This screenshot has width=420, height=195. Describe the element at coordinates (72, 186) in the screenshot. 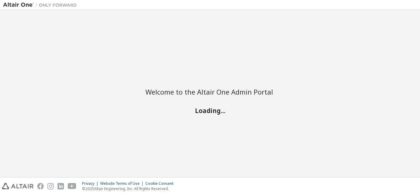

I see `img: youtube.svg` at that location.